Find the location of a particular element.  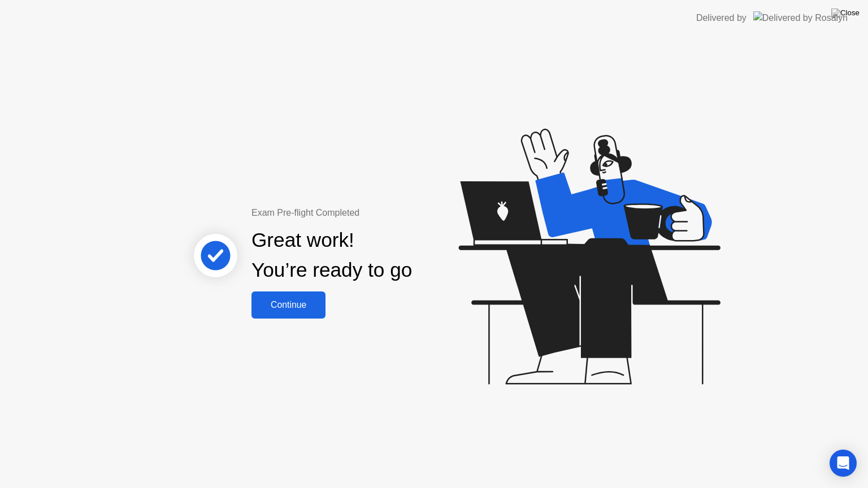

div: Continue is located at coordinates (289, 305).